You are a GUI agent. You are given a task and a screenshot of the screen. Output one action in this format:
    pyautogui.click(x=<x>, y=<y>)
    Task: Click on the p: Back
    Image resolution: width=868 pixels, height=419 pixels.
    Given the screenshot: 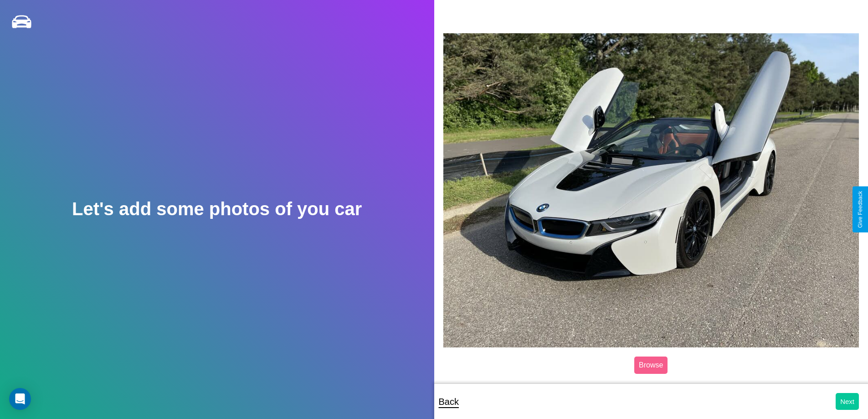 What is the action you would take?
    pyautogui.click(x=449, y=402)
    